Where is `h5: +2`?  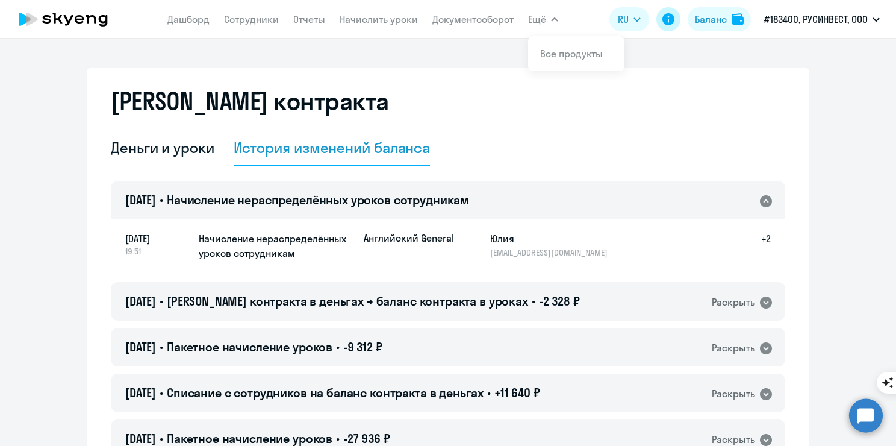
h5: +2 is located at coordinates (751, 244).